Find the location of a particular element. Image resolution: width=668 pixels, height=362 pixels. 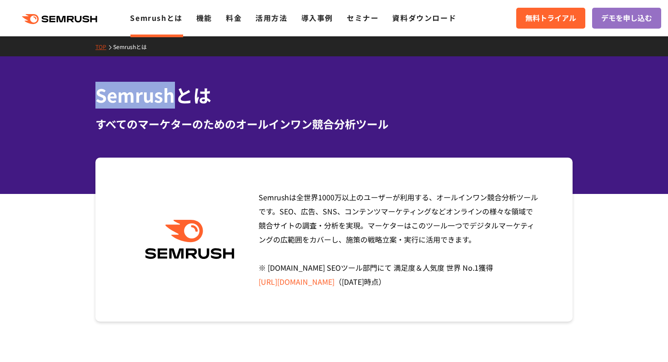

img: Semrush is located at coordinates (190, 240).